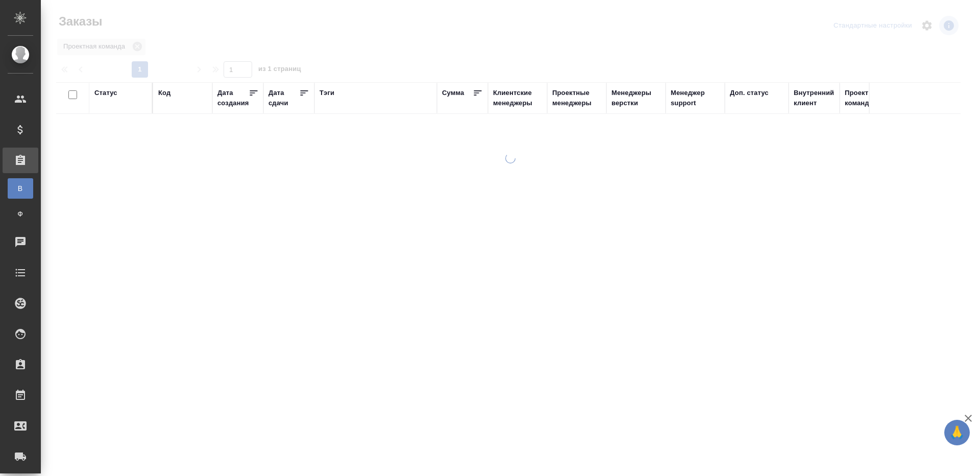 This screenshot has width=980, height=476. What do you see at coordinates (284, 98) in the screenshot?
I see `div: Дата сдачи` at bounding box center [284, 98].